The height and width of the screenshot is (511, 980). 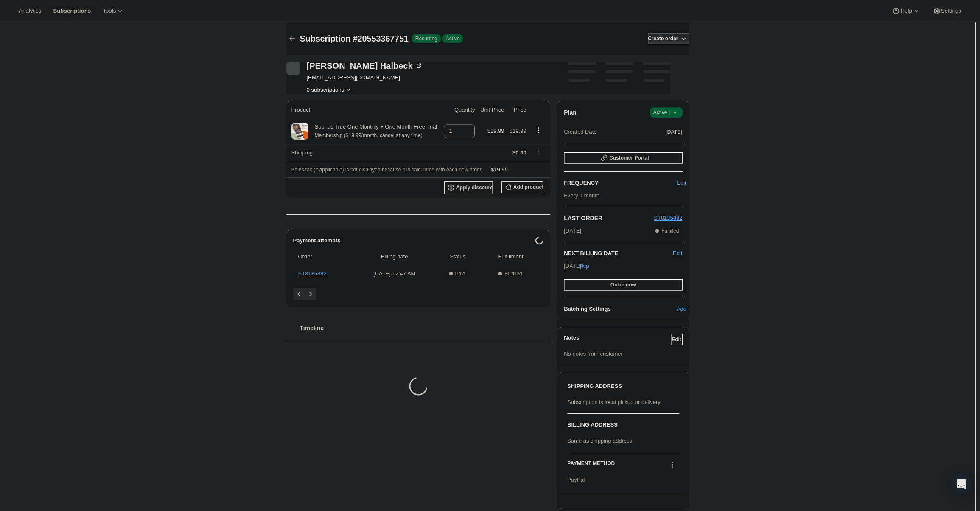 I want to click on button: Analytics, so click(x=30, y=11).